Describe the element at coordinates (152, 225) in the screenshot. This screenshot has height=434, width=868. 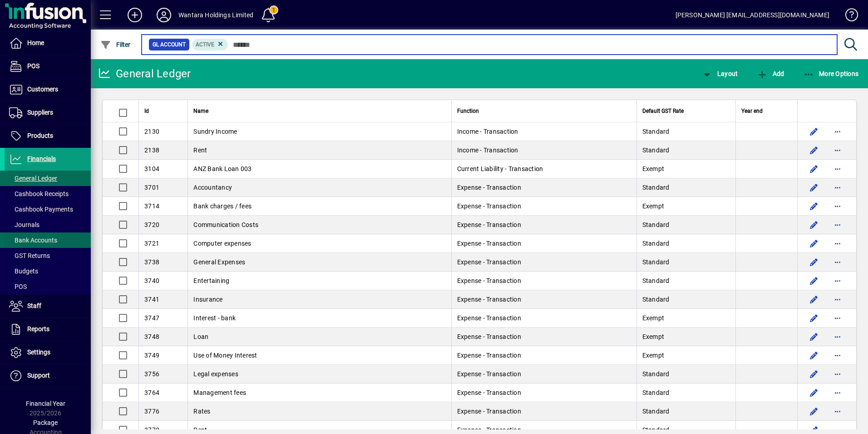
I see `span: 3720` at that location.